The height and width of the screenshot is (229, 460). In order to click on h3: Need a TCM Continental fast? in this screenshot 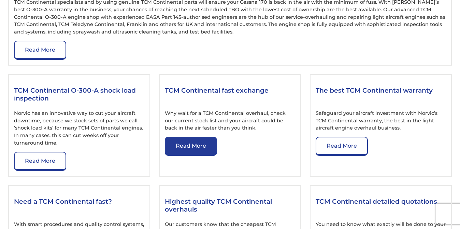, I will do `click(79, 206)`.